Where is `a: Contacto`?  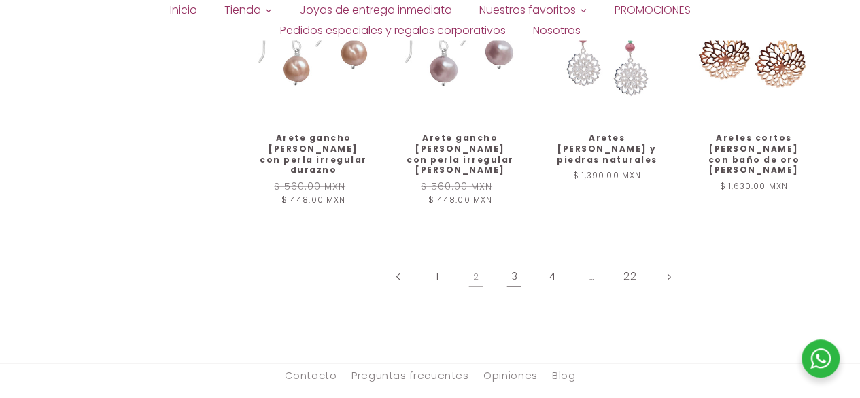
a: Contacto is located at coordinates (310, 377).